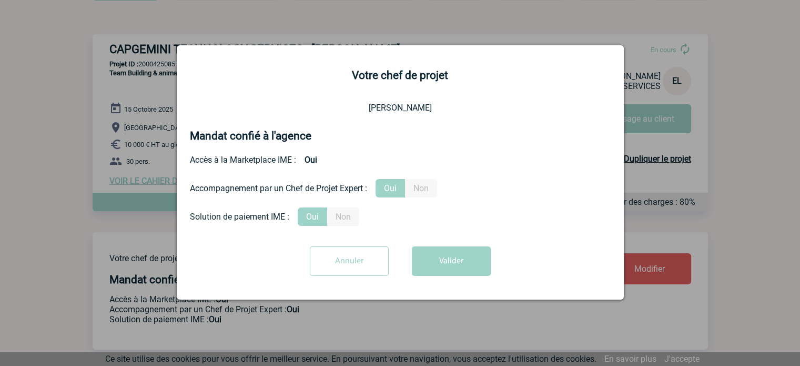  What do you see at coordinates (239, 216) in the screenshot?
I see `div: Solution de paiement IME :` at bounding box center [239, 216].